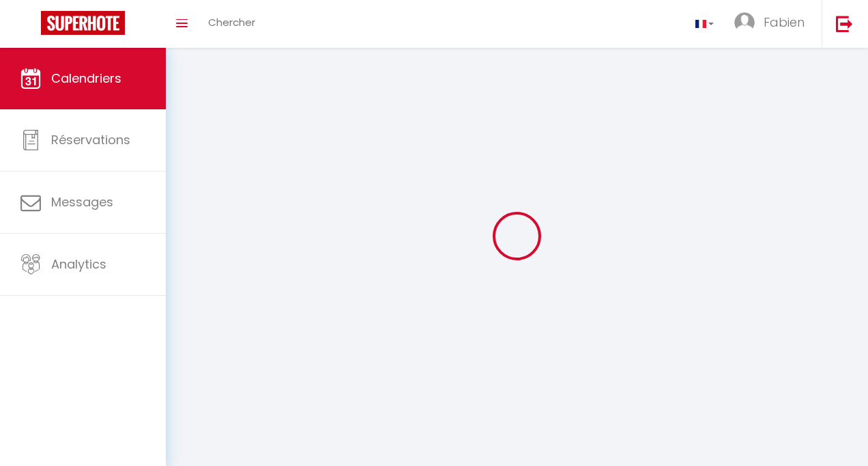 This screenshot has height=466, width=868. Describe the element at coordinates (86, 78) in the screenshot. I see `span: Calendriers` at that location.